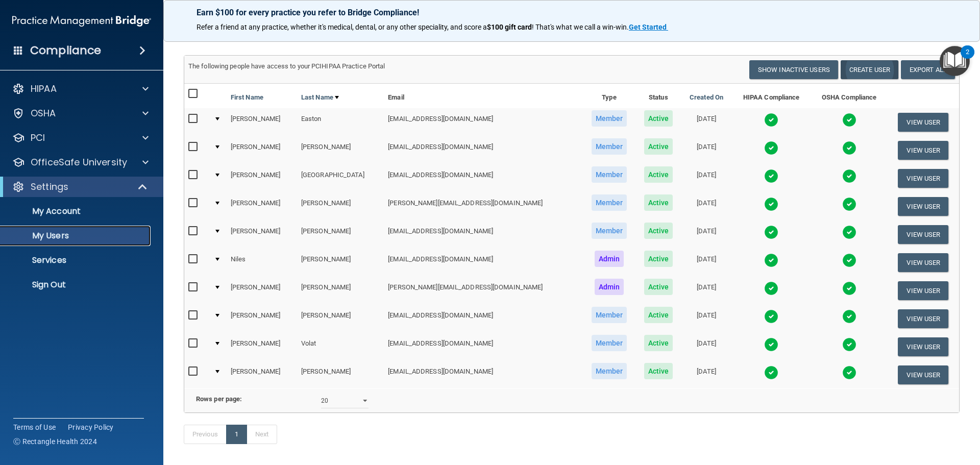 The image size is (980, 465). Describe the element at coordinates (849, 96) in the screenshot. I see `th: OSHA Compliance` at that location.